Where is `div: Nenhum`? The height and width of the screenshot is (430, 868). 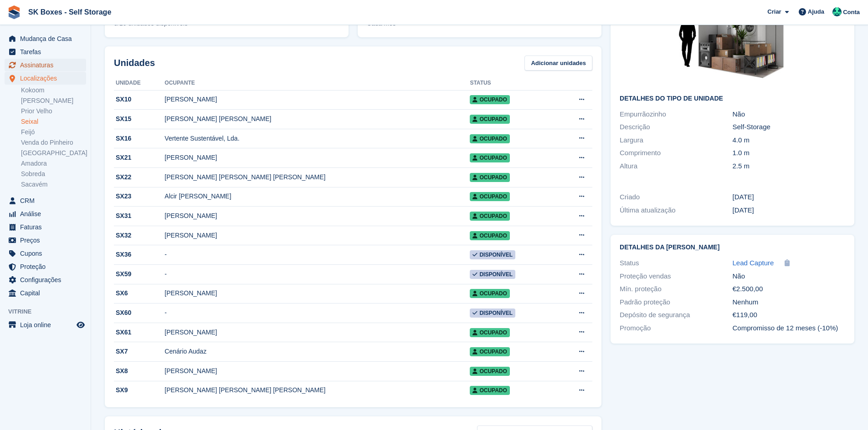 div: Nenhum is located at coordinates (789, 302).